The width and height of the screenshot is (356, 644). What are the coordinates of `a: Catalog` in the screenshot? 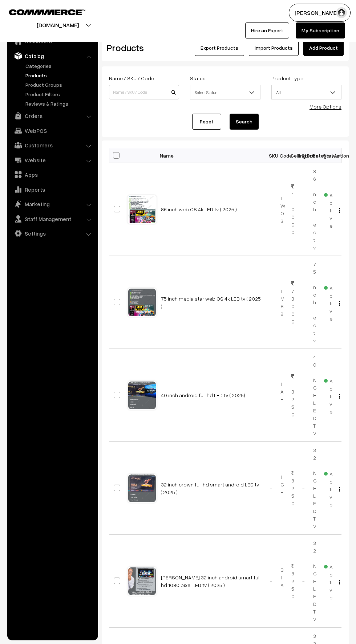 It's located at (52, 56).